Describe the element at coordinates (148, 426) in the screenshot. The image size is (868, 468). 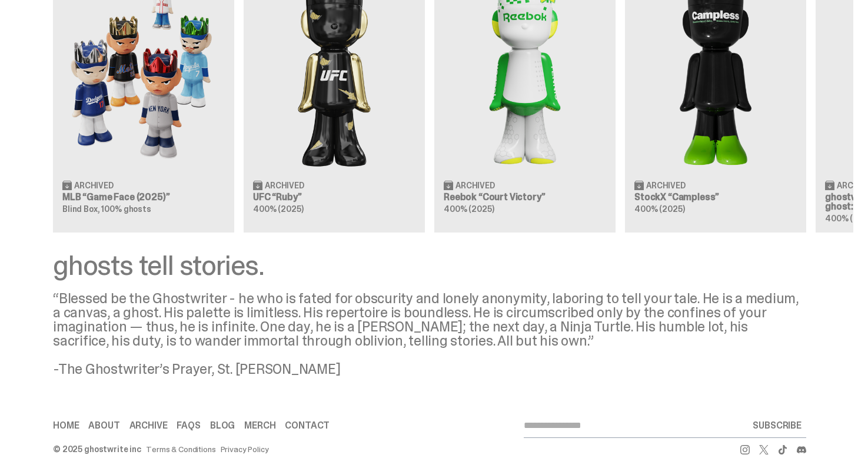
I see `a: Archive` at that location.